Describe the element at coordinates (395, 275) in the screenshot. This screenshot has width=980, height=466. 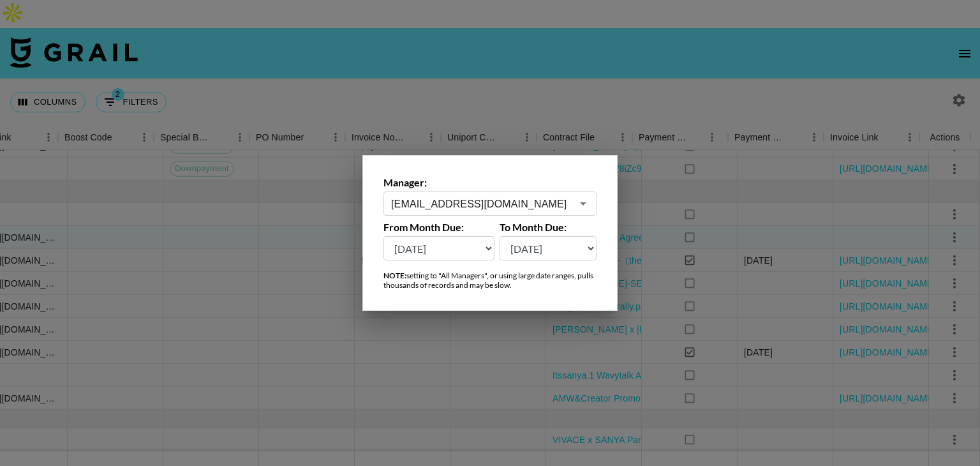
I see `strong: NOTE:` at that location.